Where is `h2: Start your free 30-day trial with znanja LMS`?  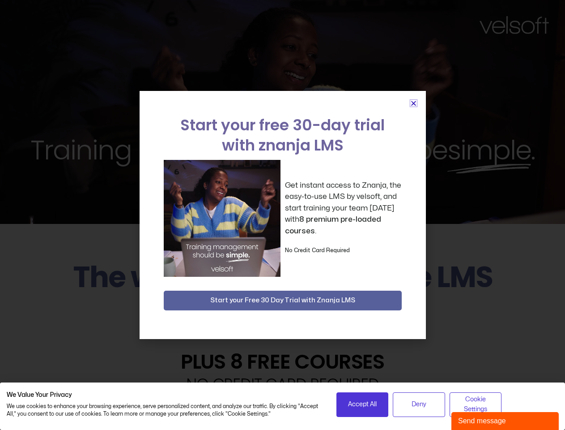 h2: Start your free 30-day trial with znanja LMS is located at coordinates (283, 135).